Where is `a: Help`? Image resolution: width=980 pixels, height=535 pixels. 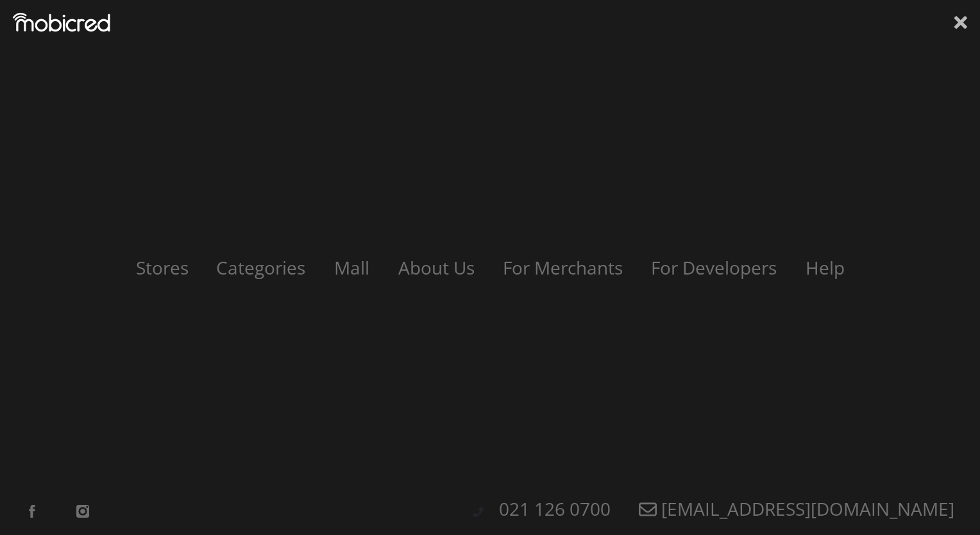 a: Help is located at coordinates (825, 268).